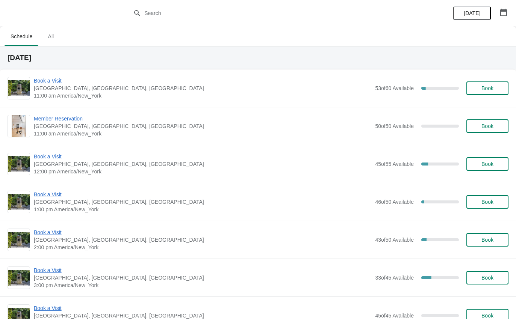  I want to click on span: 12:00 pm America/New_York, so click(202, 172).